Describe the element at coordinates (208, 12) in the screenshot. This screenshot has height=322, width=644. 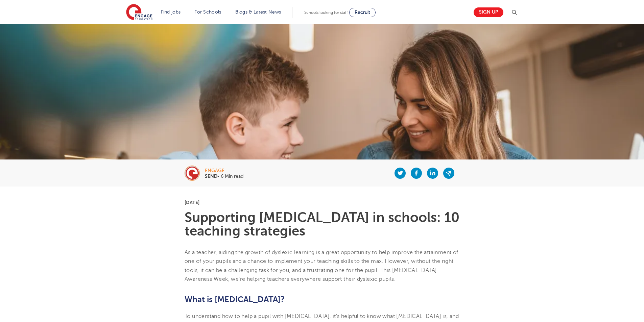
I see `a: For Schools` at that location.